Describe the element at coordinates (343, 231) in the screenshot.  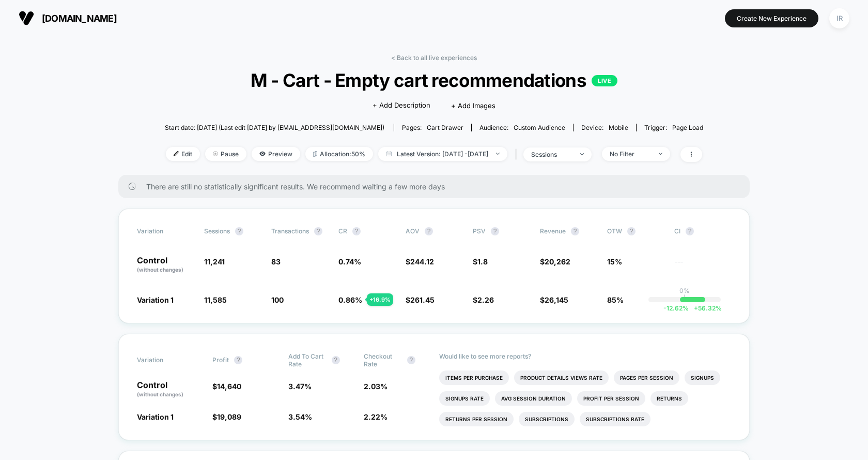
I see `span: CR` at that location.